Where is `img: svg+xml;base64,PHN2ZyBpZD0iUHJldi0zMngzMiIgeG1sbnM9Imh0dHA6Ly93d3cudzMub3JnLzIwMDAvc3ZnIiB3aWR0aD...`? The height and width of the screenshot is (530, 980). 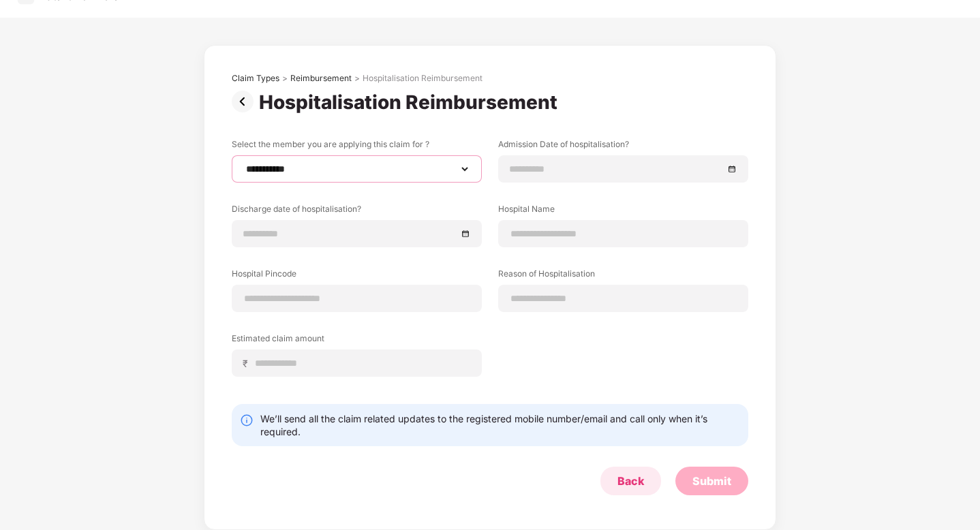 img: svg+xml;base64,PHN2ZyBpZD0iUHJldi0zMngzMiIgeG1sbnM9Imh0dHA6Ly93d3cudzMub3JnLzIwMDAvc3ZnIiB3aWR0aD... is located at coordinates (245, 102).